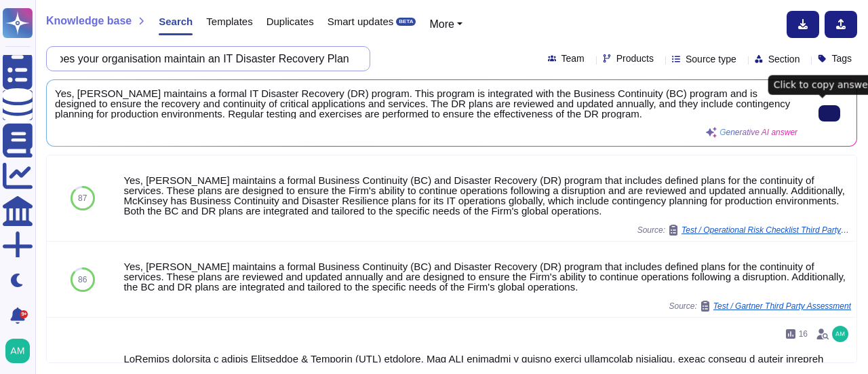  What do you see at coordinates (842, 58) in the screenshot?
I see `span: Tags` at bounding box center [842, 58].